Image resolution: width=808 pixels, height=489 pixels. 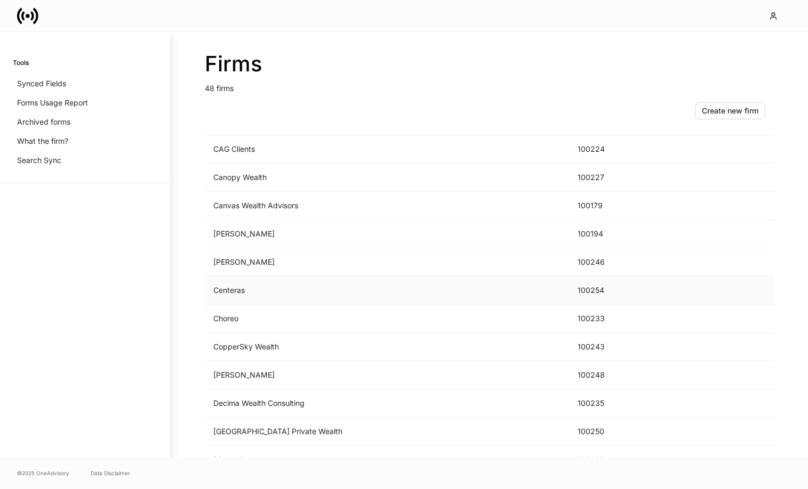 What do you see at coordinates (609, 291) in the screenshot?
I see `td: 100254` at bounding box center [609, 291].